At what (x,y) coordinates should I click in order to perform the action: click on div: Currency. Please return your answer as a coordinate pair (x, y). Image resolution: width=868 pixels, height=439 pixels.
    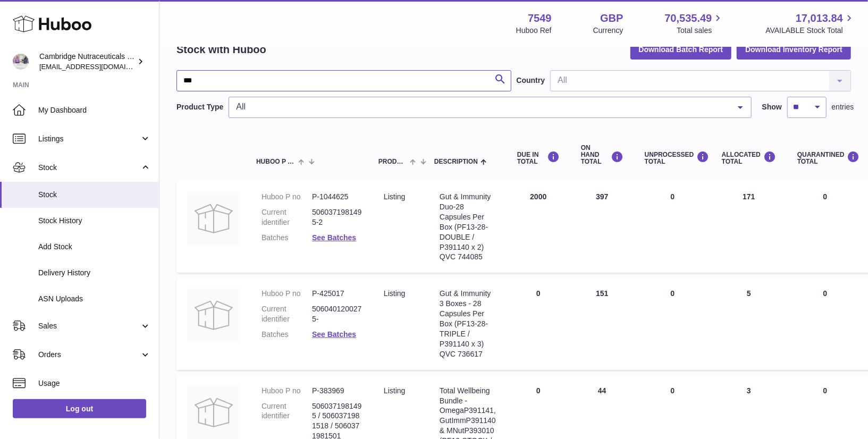
    Looking at the image, I should click on (608, 30).